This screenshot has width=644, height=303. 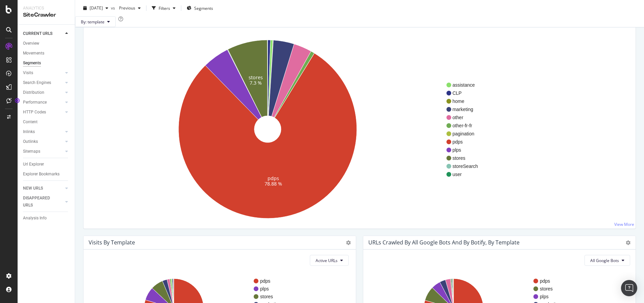 I want to click on a: NEW URLS, so click(x=43, y=188).